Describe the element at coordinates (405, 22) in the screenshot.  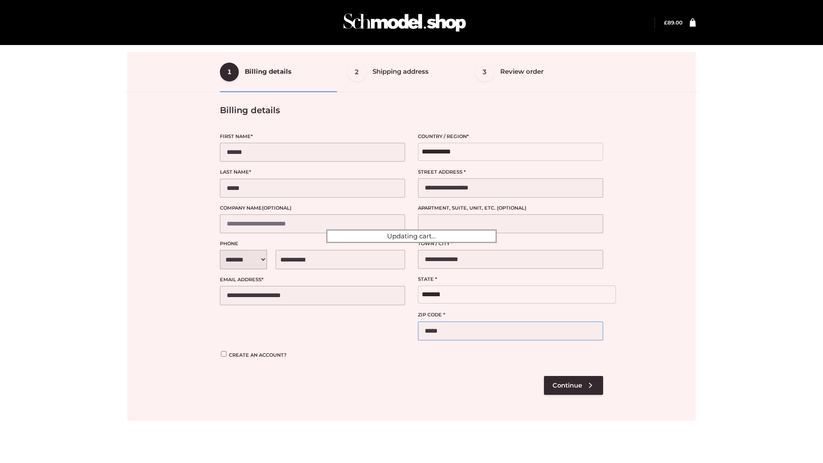
I see `img: Schmodel Admin 964` at that location.